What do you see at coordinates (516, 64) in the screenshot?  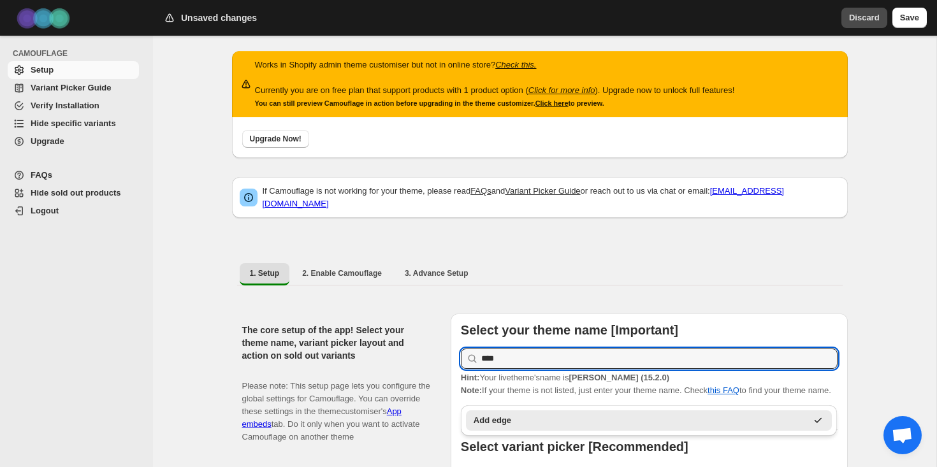 I see `i: Check this.` at bounding box center [516, 64].